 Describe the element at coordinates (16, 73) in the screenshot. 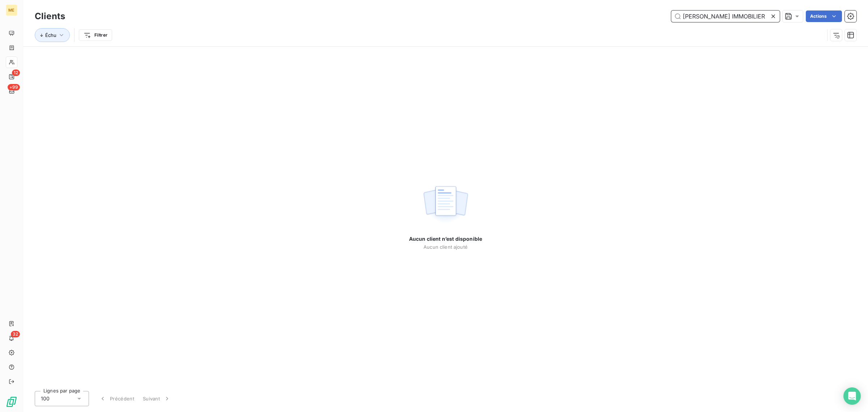

I see `span: 12` at that location.